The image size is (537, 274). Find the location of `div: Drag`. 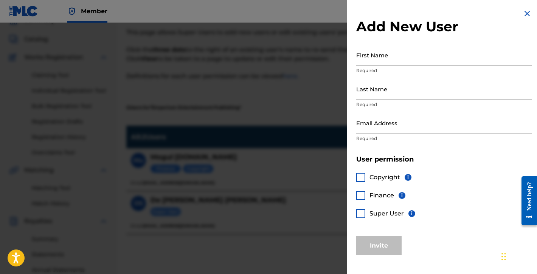

div: Drag is located at coordinates (503, 257).